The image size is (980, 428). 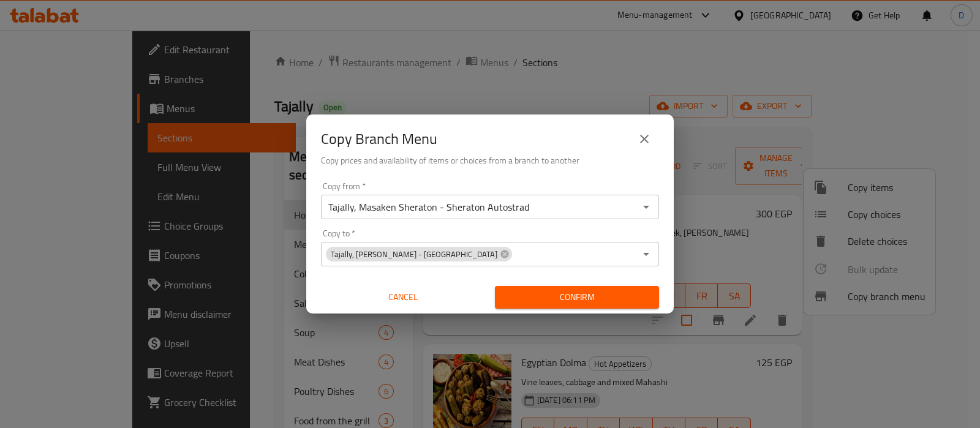 What do you see at coordinates (577, 297) in the screenshot?
I see `span: Confirm` at bounding box center [577, 297].